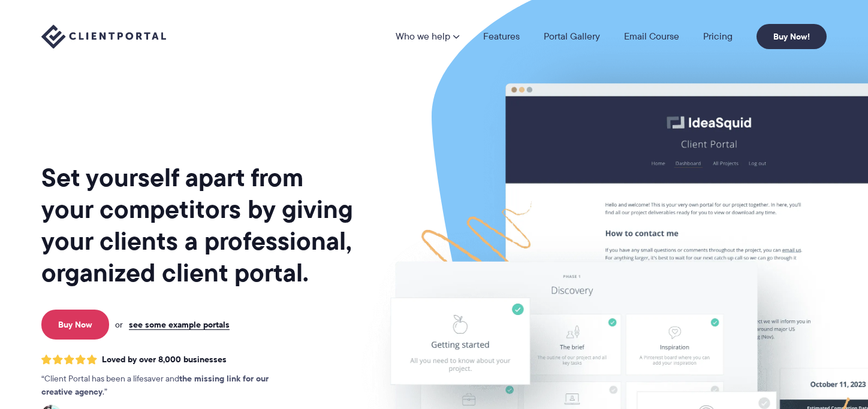 Image resolution: width=868 pixels, height=409 pixels. What do you see at coordinates (501, 36) in the screenshot?
I see `a: Features` at bounding box center [501, 36].